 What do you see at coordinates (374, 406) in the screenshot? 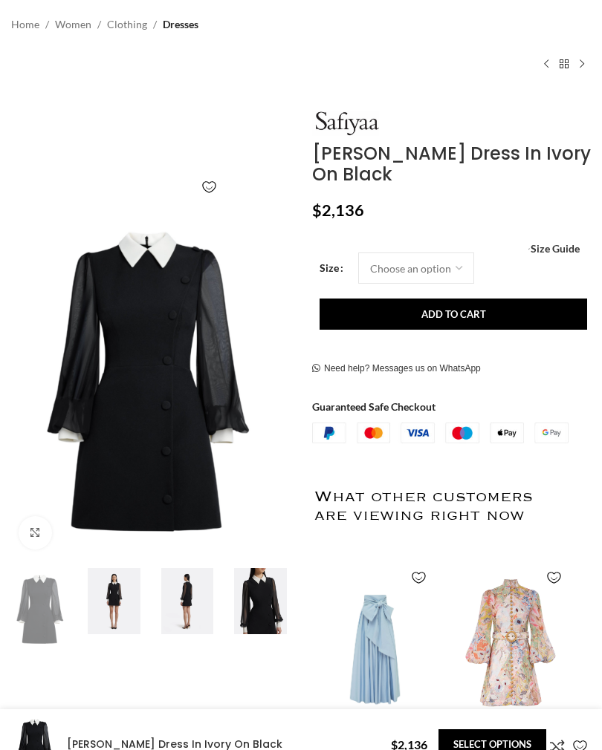
I see `strong: Guaranteed Safe Checkout` at bounding box center [374, 406].